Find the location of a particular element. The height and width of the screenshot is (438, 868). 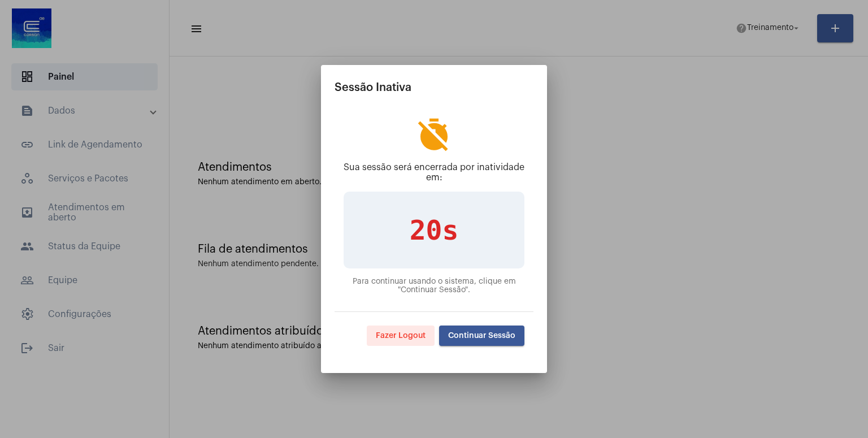

p: Sua sessão será encerrada por inatividade em: is located at coordinates (434, 172).